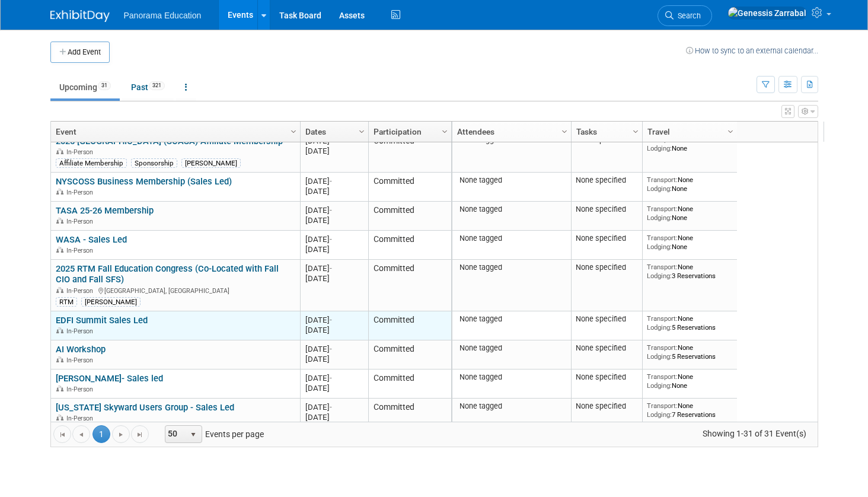  What do you see at coordinates (80, 52) in the screenshot?
I see `button: Add Event` at bounding box center [80, 52].